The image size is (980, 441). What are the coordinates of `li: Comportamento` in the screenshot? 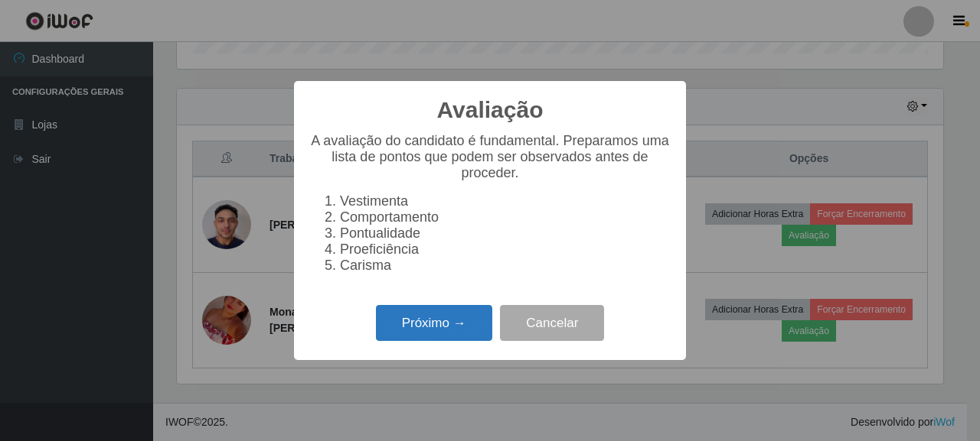 It's located at (505, 217).